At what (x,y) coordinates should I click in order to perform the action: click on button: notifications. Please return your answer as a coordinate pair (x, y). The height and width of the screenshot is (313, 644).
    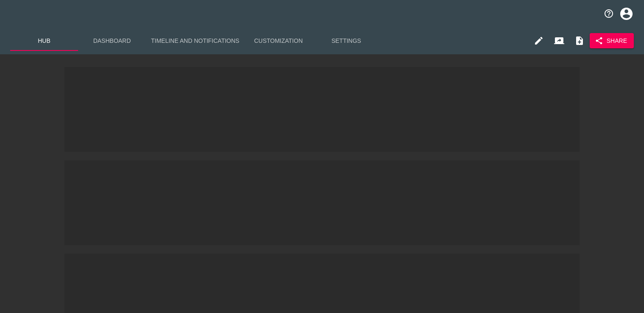
    Looking at the image, I should click on (609, 13).